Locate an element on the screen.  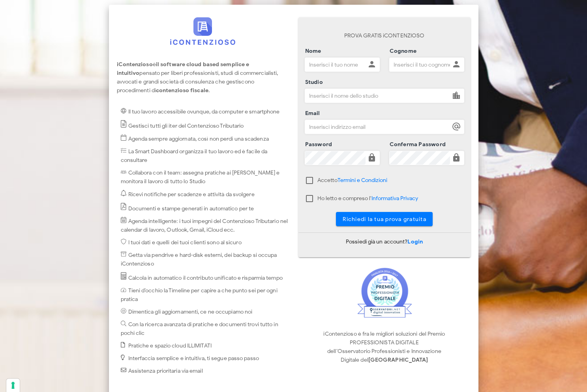
li: Gestisci tutti gli iter del Contenzioso Tributario is located at coordinates (205, 126).